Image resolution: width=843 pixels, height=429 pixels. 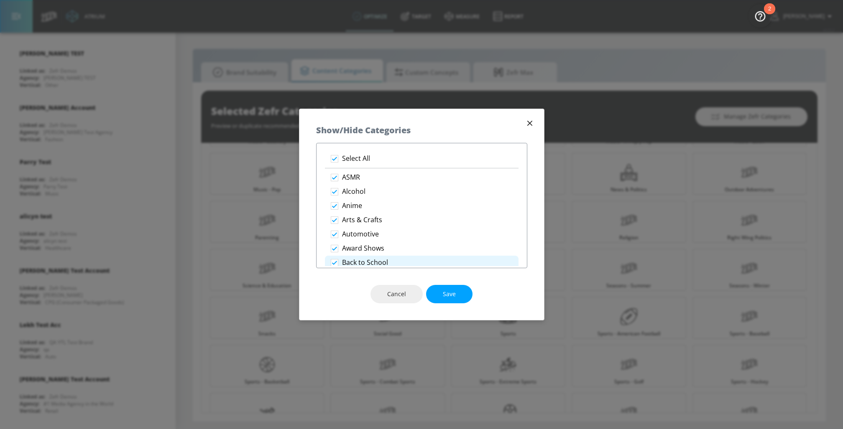 I want to click on p: Anime, so click(x=352, y=206).